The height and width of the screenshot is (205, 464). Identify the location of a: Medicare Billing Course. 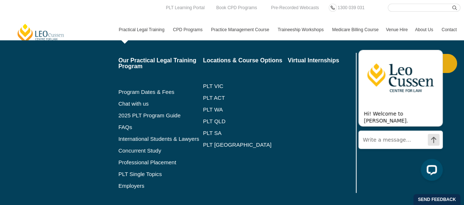
(355, 30).